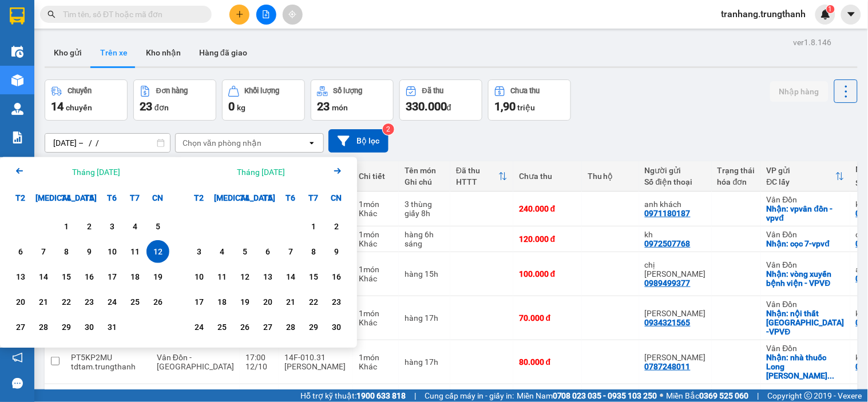 Image resolution: width=868 pixels, height=402 pixels. What do you see at coordinates (314, 327) in the screenshot?
I see `div: 29` at bounding box center [314, 327].